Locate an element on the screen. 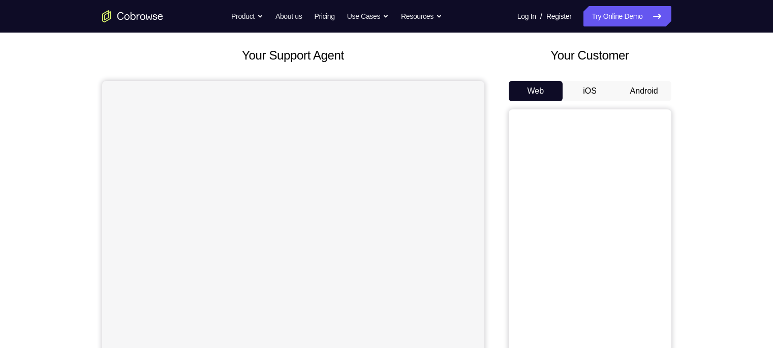 The height and width of the screenshot is (348, 773). a: About us is located at coordinates (289, 16).